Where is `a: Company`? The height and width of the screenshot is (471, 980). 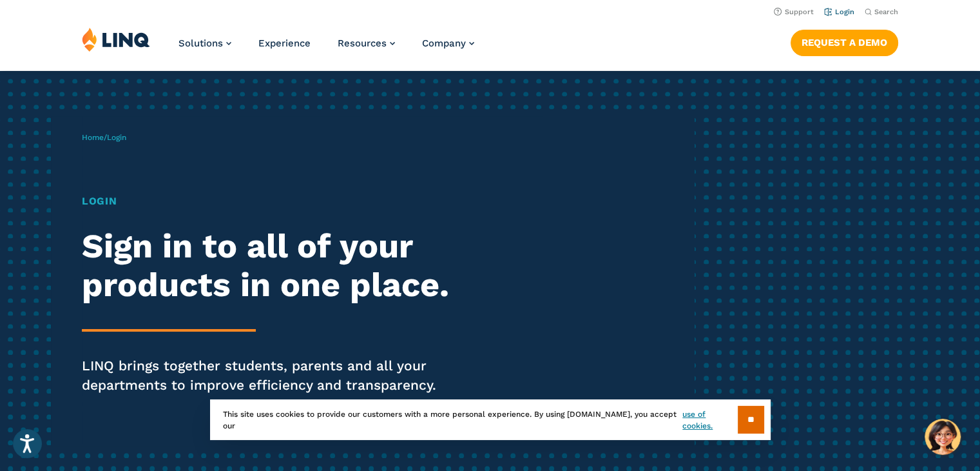
a: Company is located at coordinates (448, 43).